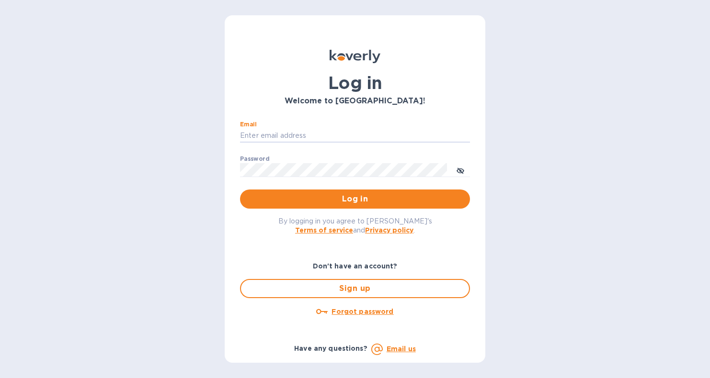  What do you see at coordinates (324, 230) in the screenshot?
I see `b: Terms of service` at bounding box center [324, 230].